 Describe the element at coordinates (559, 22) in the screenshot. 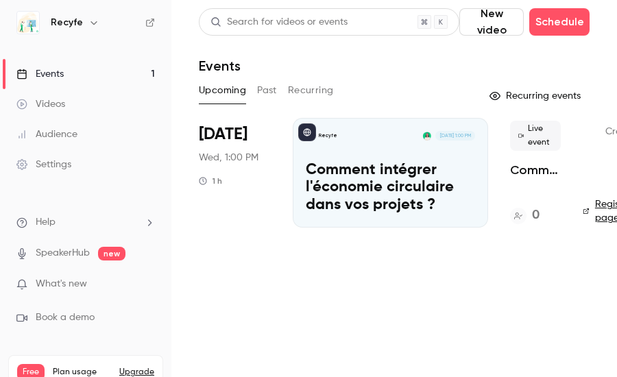

I see `button: Schedule` at that location.